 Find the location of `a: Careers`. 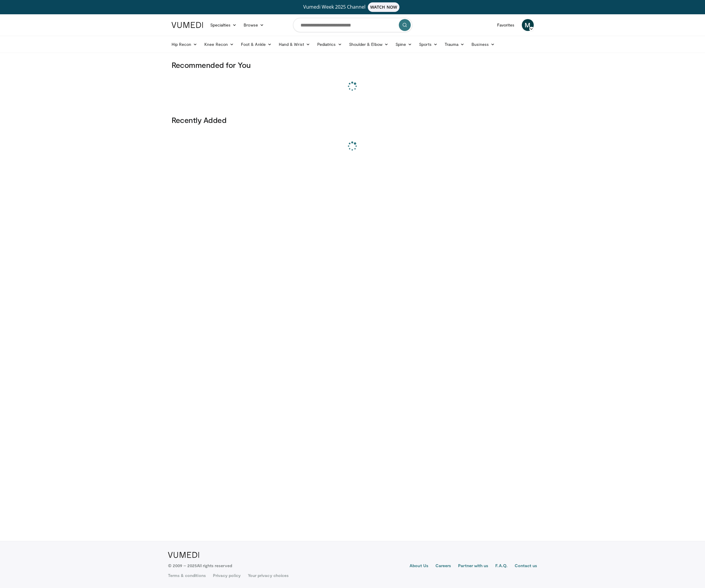

a: Careers is located at coordinates (443, 566).